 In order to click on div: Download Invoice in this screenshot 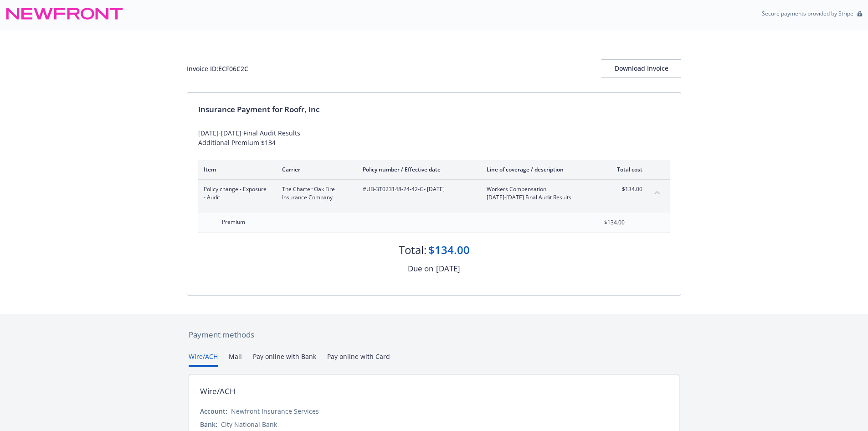, I will do `click(641, 68)`.